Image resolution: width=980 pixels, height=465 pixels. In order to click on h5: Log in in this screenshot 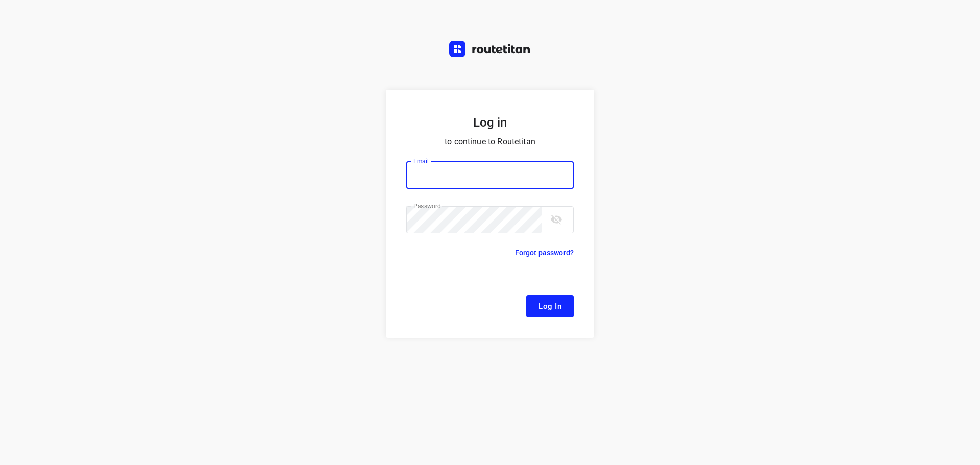, I will do `click(490, 123)`.